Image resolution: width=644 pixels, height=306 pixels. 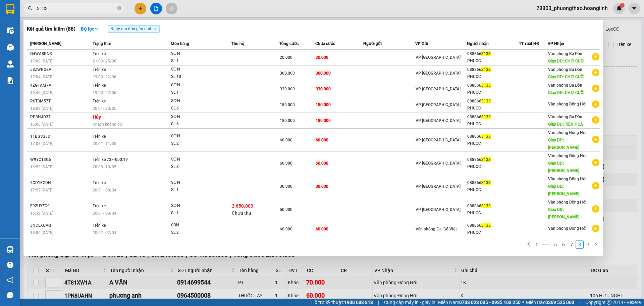 What do you see at coordinates (104, 167) in the screenshot?
I see `span: 20:00 - 10/05` at bounding box center [104, 167].